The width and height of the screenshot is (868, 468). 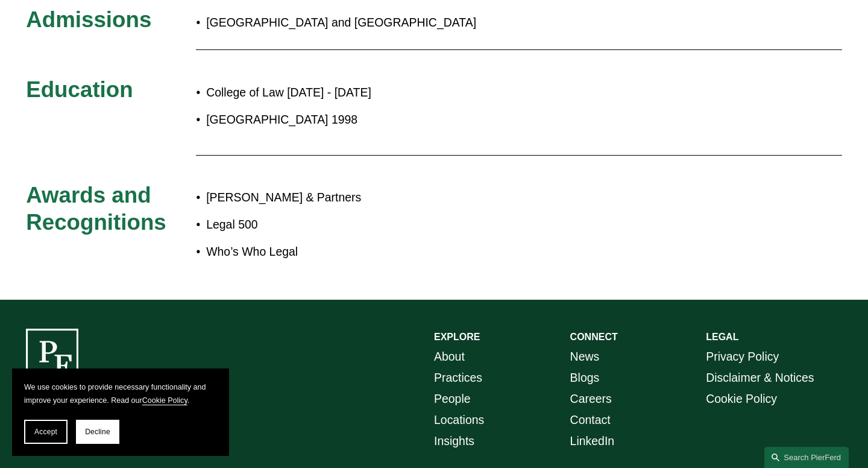 What do you see at coordinates (454, 441) in the screenshot?
I see `a: Insights` at bounding box center [454, 441].